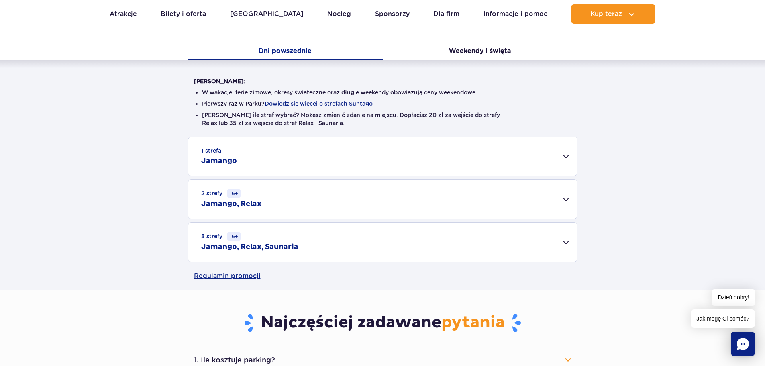 The image size is (765, 366). Describe the element at coordinates (250, 247) in the screenshot. I see `h2: Jamango, Relax, Saunaria` at that location.